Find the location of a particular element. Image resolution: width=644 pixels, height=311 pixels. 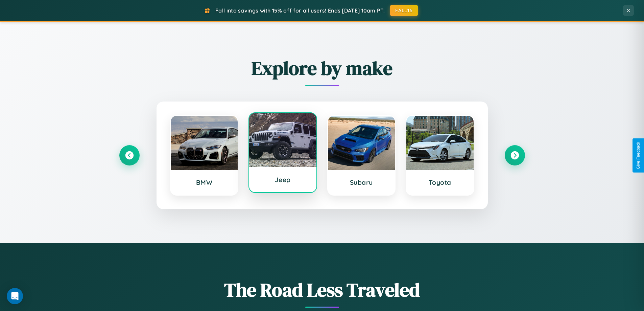

button: FALL15 is located at coordinates (403, 10).